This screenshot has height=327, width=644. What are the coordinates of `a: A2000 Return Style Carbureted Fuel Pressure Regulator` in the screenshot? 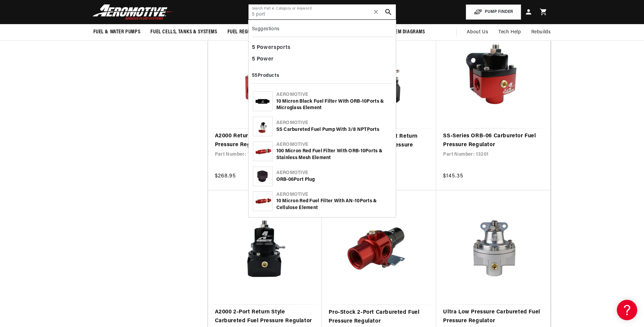 It's located at (265, 140).